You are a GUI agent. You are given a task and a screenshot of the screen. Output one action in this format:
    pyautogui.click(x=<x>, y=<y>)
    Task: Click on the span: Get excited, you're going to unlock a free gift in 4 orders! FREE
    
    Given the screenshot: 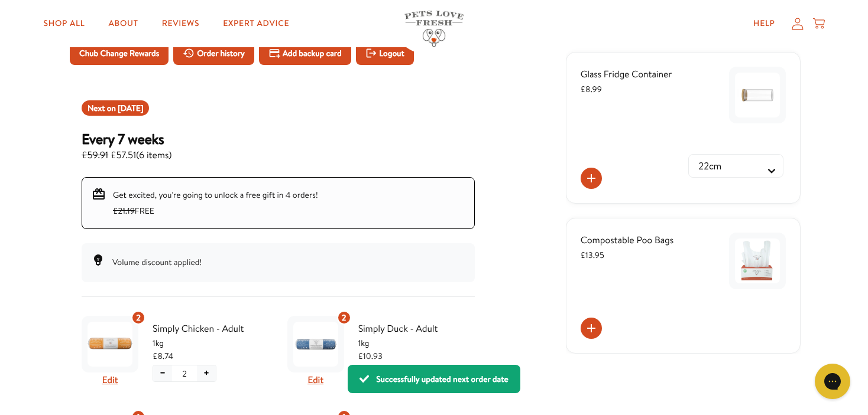 What is the action you would take?
    pyautogui.click(x=215, y=202)
    